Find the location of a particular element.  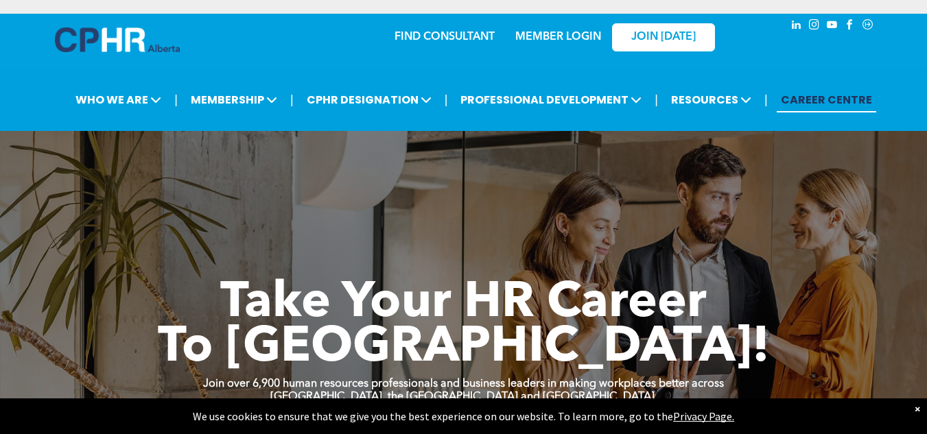

div: Dismiss notification is located at coordinates (917, 409).